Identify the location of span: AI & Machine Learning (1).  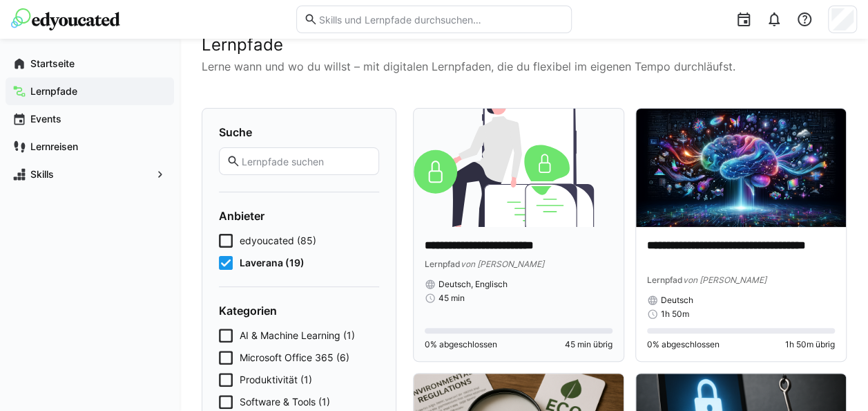
(297, 335).